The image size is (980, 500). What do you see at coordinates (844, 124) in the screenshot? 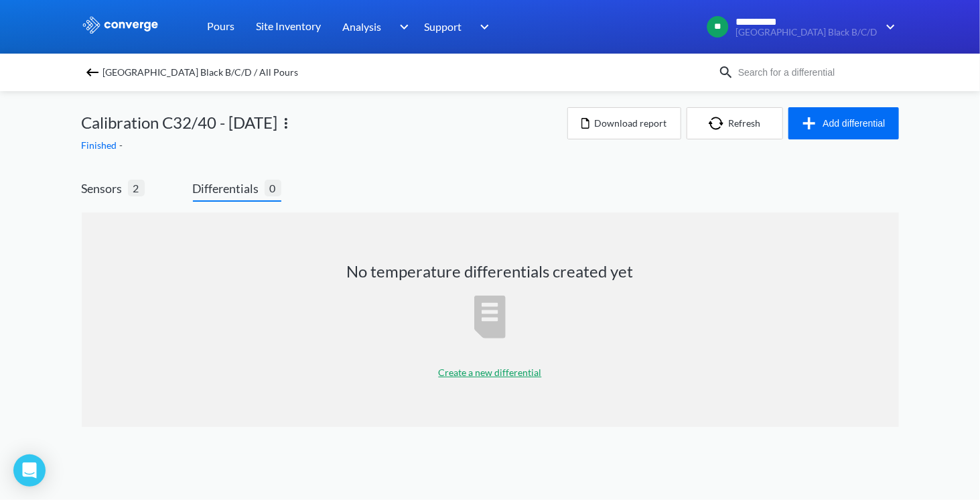
I see `button: Add differential` at bounding box center [844, 124].